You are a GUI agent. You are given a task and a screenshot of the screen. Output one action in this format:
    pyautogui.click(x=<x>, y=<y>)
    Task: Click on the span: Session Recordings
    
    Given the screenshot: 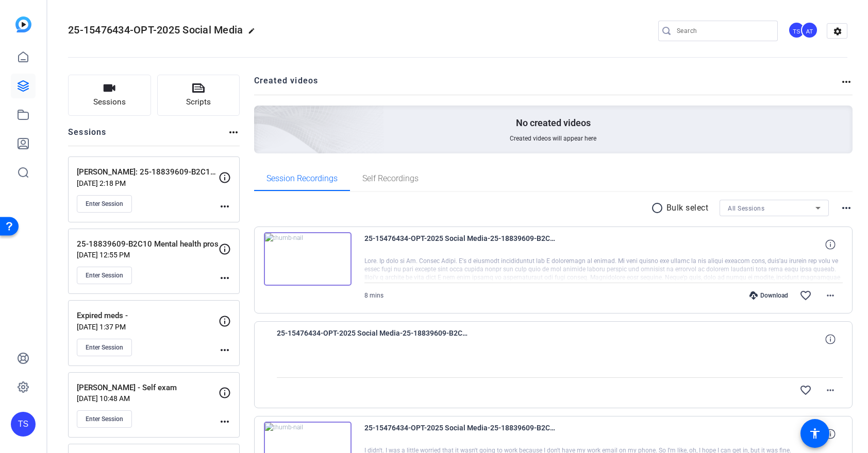 What is the action you would take?
    pyautogui.click(x=302, y=179)
    